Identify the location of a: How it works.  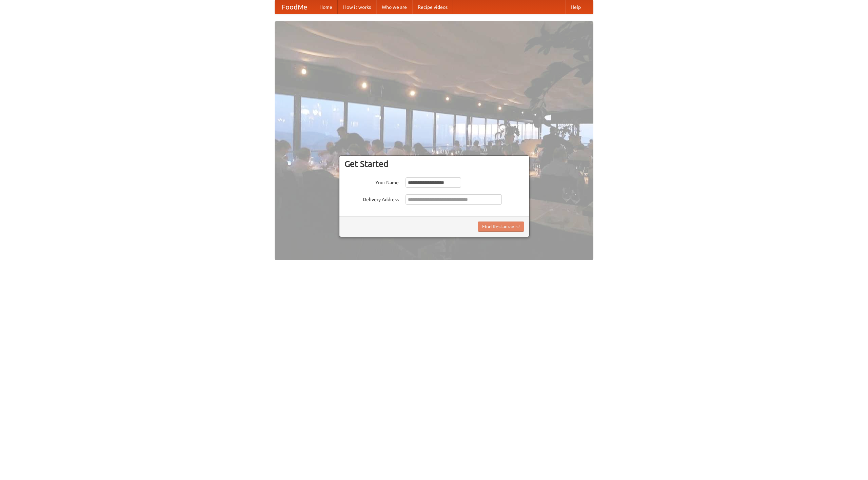
(357, 7).